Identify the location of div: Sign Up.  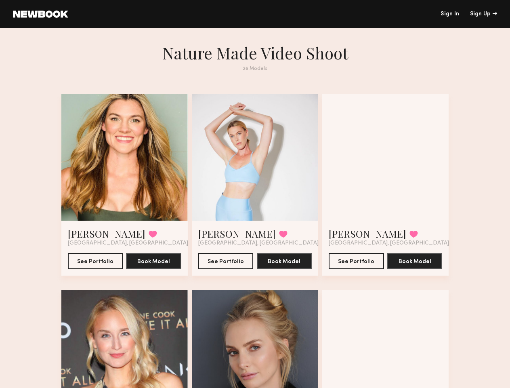
(483, 14).